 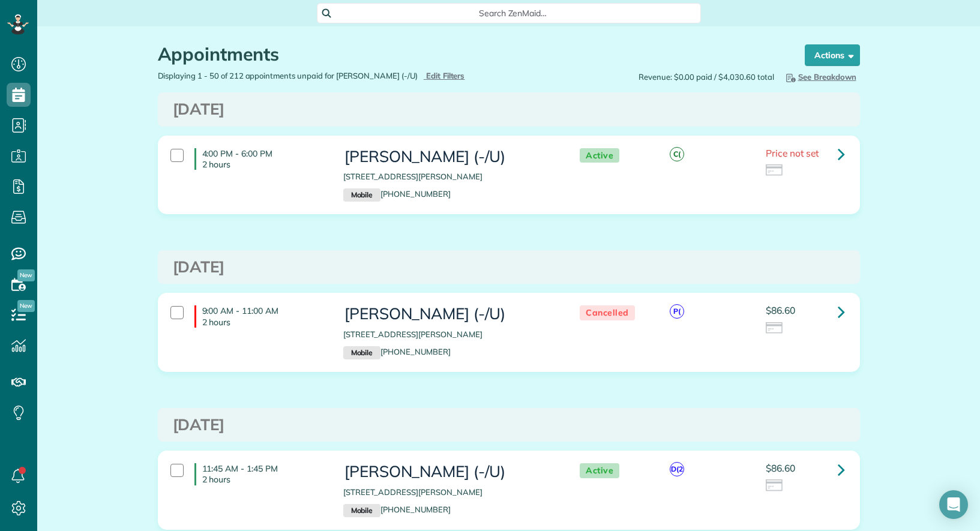 What do you see at coordinates (678, 155) in the screenshot?
I see `span: C(` at bounding box center [678, 155].